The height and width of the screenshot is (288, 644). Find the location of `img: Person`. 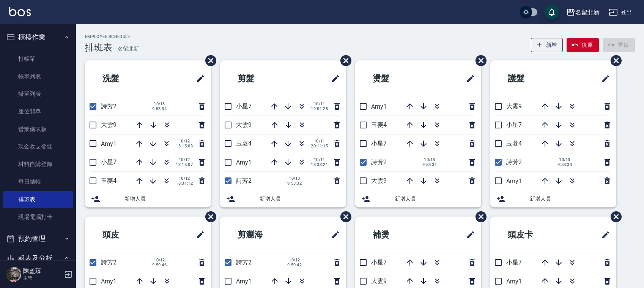

img: Person is located at coordinates (14, 274).